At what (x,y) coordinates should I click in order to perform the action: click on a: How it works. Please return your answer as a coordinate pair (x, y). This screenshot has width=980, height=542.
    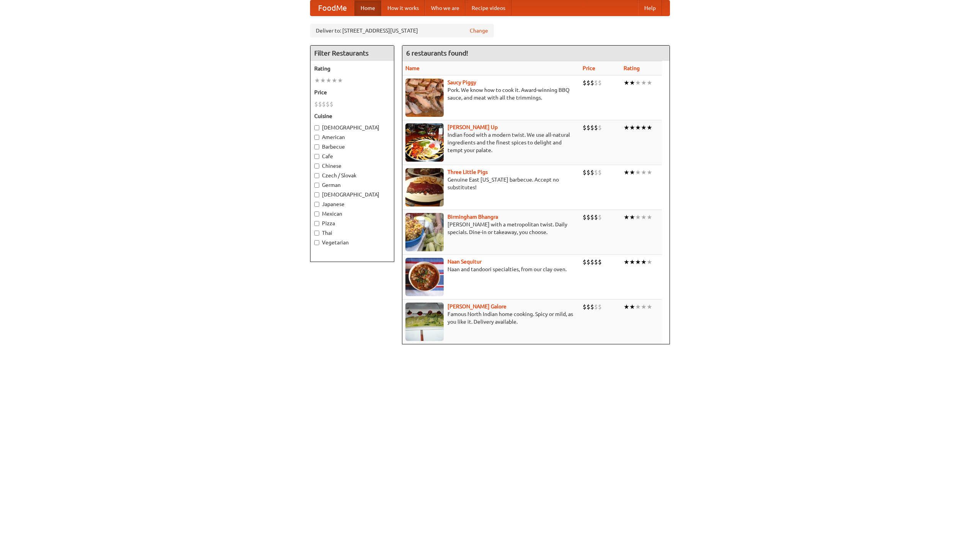
    Looking at the image, I should click on (403, 8).